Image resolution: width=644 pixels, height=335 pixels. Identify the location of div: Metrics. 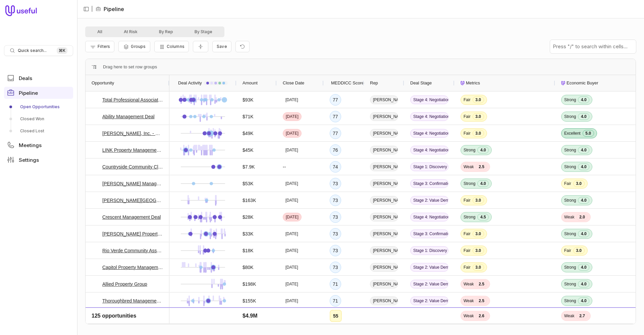
(505, 83).